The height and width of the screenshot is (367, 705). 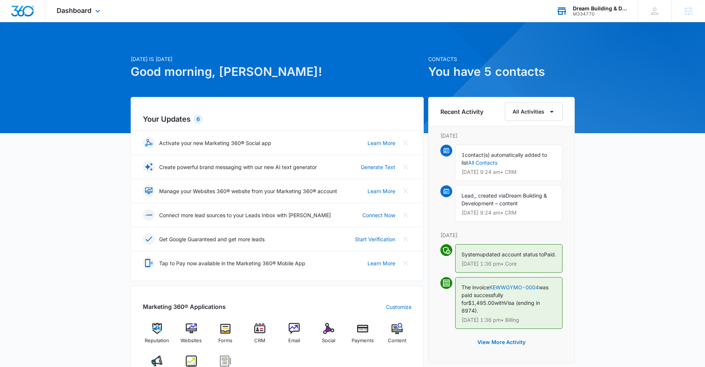 I want to click on p: Manage your Websites 360® website from your Marketing 360® account, so click(x=248, y=191).